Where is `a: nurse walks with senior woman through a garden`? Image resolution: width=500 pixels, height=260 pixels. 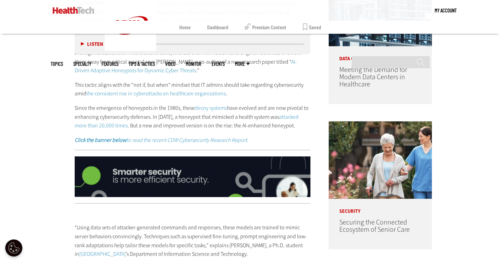 a: nurse walks with senior woman through a garden is located at coordinates (381, 160).